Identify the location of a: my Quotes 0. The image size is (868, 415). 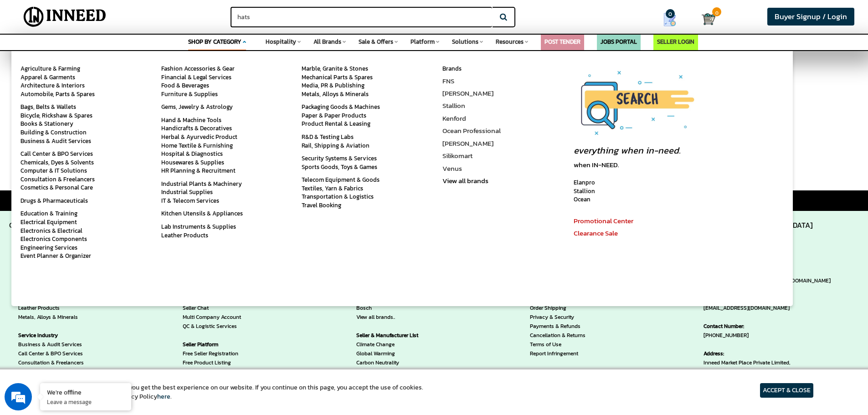
(674, 20).